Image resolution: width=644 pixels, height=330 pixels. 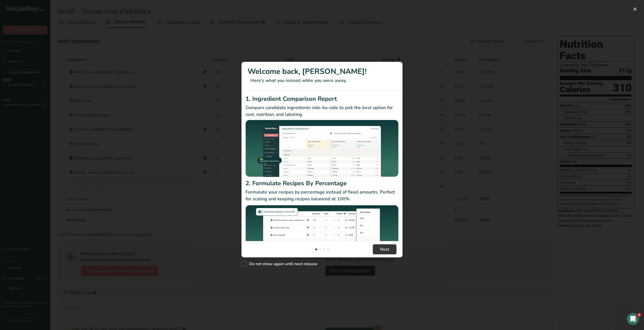 I want to click on span: 1, so click(x=639, y=315).